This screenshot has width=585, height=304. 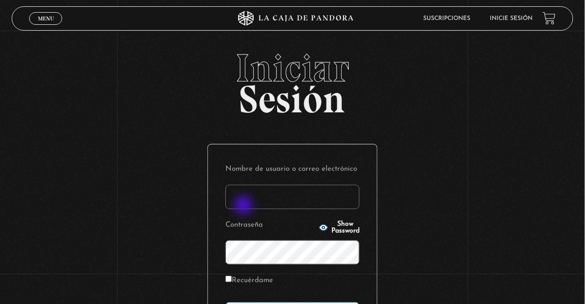 I want to click on h2: Sesión, so click(x=293, y=80).